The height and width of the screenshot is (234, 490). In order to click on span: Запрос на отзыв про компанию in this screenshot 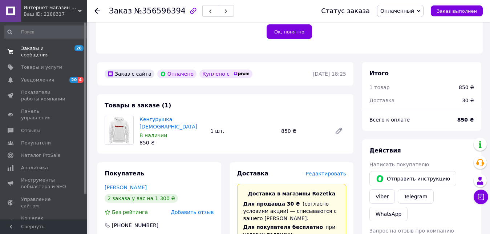, I will do `click(412, 230)`.